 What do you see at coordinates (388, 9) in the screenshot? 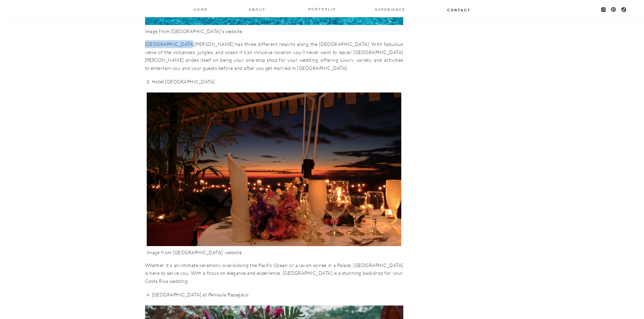
I see `a: EXPERIENCE` at bounding box center [388, 9].